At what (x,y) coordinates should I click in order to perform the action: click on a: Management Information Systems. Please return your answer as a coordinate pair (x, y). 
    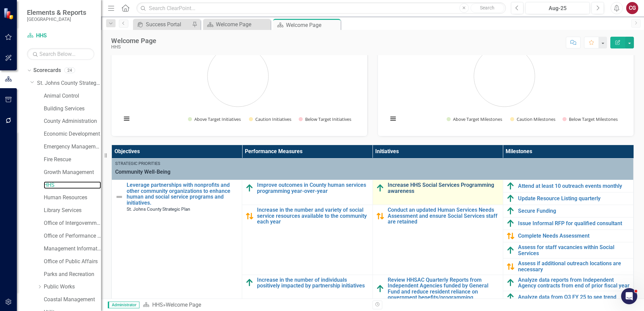
    Looking at the image, I should click on (73, 249).